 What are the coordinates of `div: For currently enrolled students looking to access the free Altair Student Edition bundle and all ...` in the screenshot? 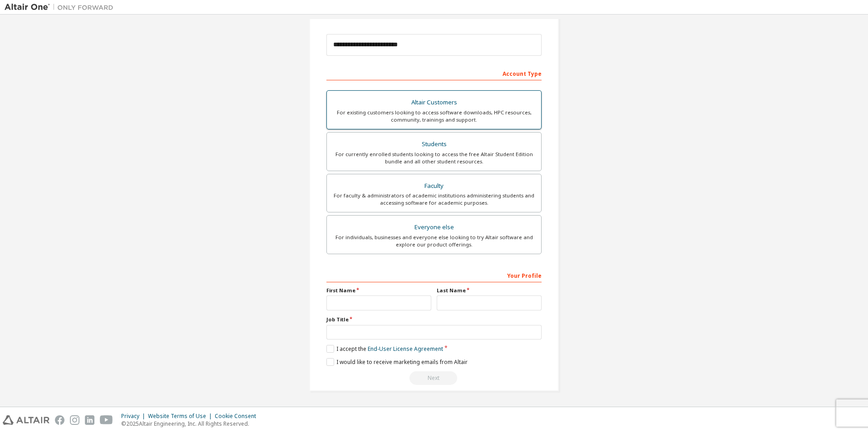 It's located at (434, 158).